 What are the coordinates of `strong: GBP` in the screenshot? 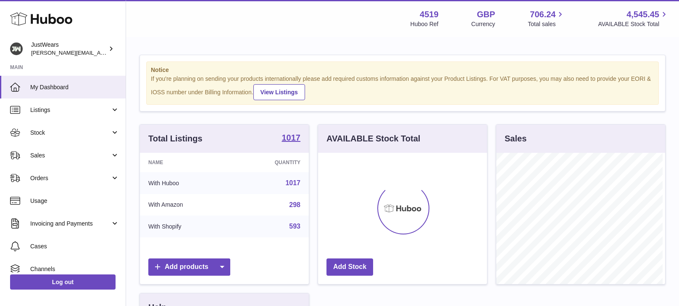 It's located at (486, 14).